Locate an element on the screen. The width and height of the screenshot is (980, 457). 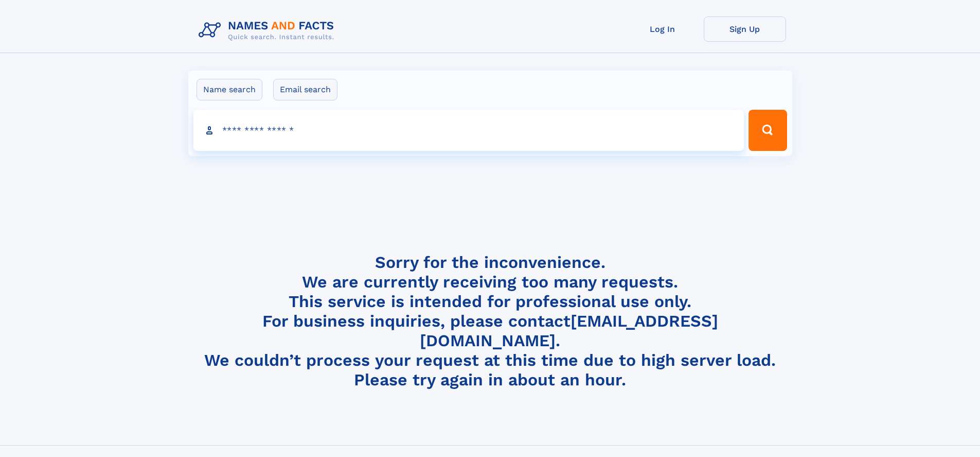
label: Email search is located at coordinates (305, 89).